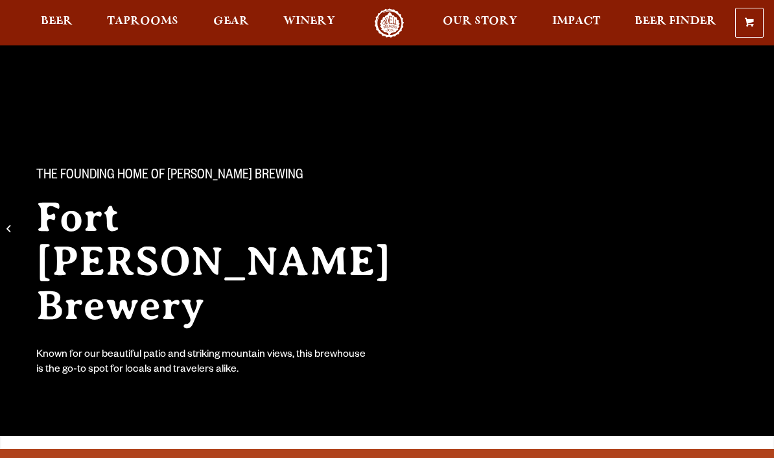 This screenshot has width=774, height=458. I want to click on span: Beer, so click(56, 21).